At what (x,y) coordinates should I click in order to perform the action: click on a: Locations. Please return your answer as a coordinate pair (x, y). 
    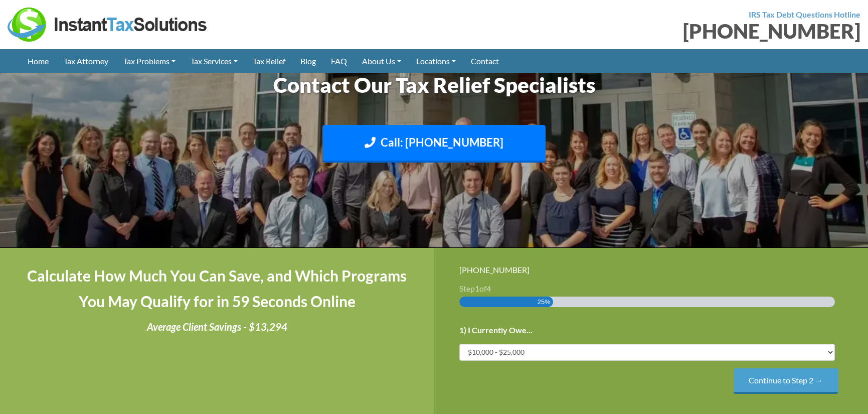
    Looking at the image, I should click on (436, 61).